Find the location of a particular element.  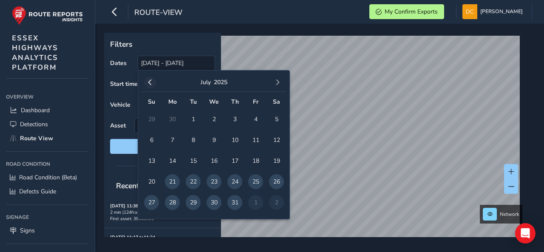

img: rr logo is located at coordinates (47, 15).